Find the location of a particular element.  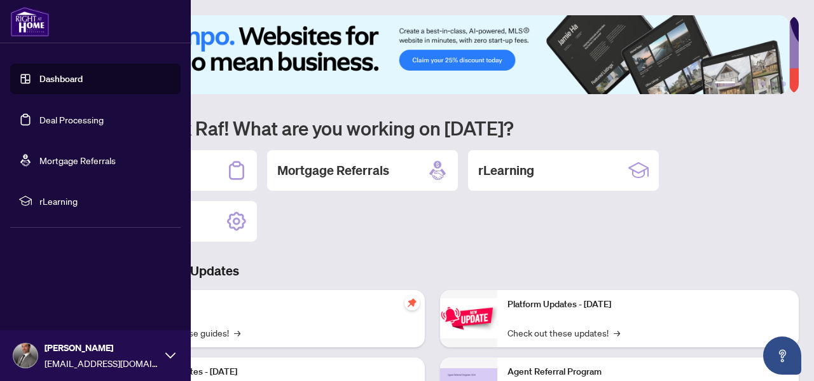

button: 4 is located at coordinates (763, 84).